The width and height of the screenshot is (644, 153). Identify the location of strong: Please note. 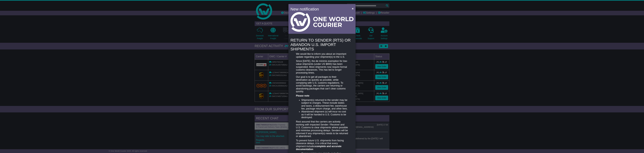
(303, 96).